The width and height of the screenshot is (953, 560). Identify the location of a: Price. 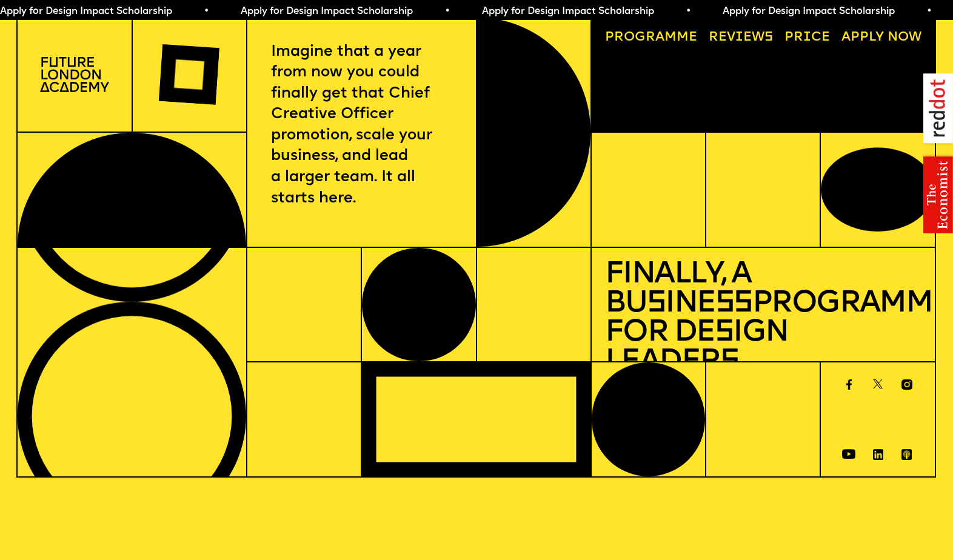
(807, 37).